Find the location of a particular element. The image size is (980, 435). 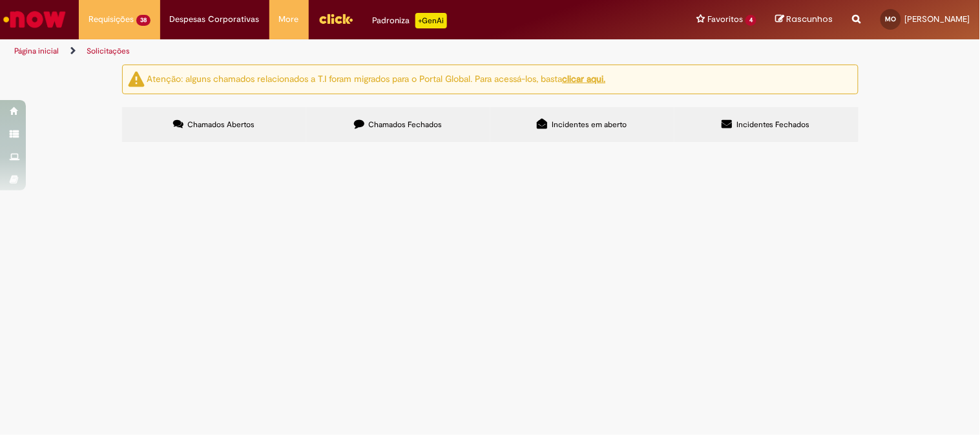

p: +GenAi is located at coordinates (431, 21).